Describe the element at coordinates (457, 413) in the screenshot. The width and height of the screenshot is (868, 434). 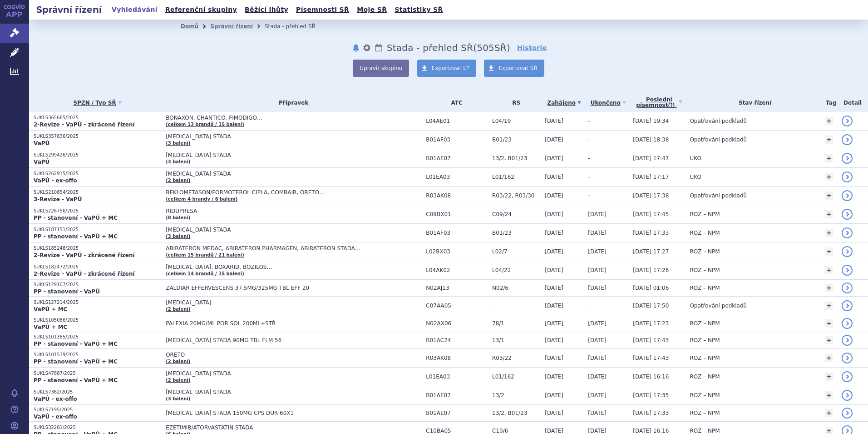
I see `span: B01AE07` at that location.